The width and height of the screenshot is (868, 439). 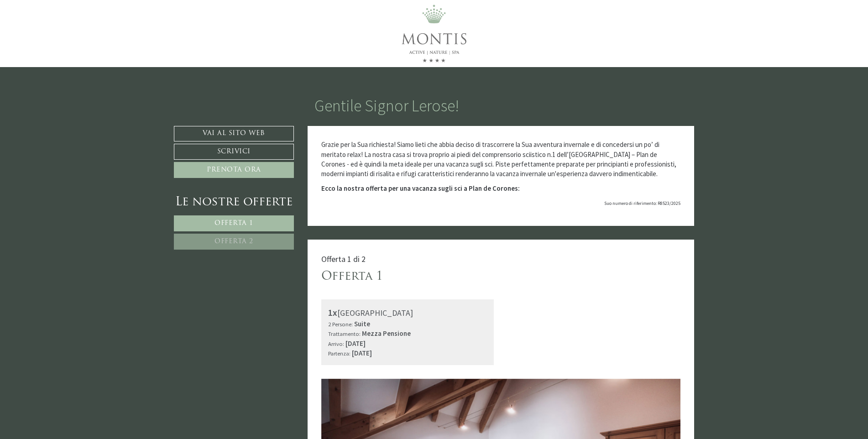 What do you see at coordinates (234, 202) in the screenshot?
I see `div: Le nostre offerte` at bounding box center [234, 202].